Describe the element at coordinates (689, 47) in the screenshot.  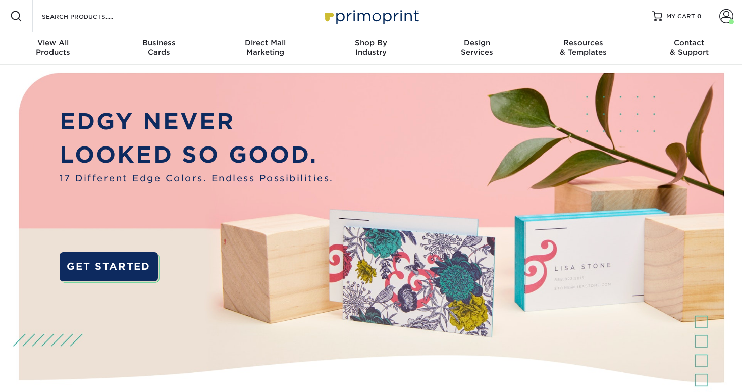
I see `div: & Support` at that location.